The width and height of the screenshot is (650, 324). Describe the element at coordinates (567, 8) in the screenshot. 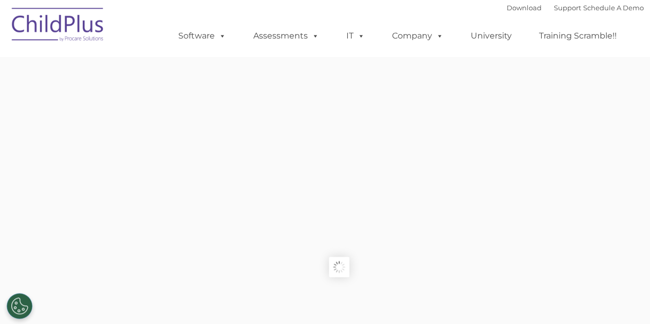

I see `a: Support` at that location.